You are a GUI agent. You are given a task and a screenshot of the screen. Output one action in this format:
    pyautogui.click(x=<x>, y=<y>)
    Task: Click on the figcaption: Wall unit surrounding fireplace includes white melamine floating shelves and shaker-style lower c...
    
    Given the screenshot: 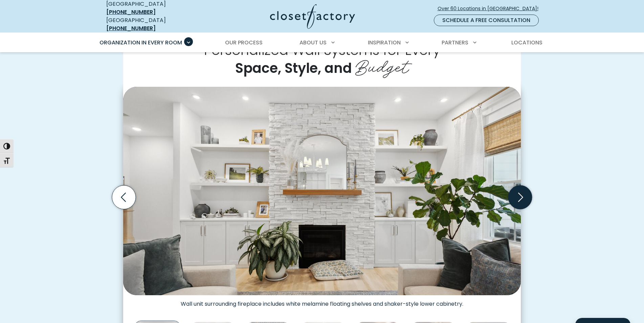 What is the action you would take?
    pyautogui.click(x=322, y=302)
    